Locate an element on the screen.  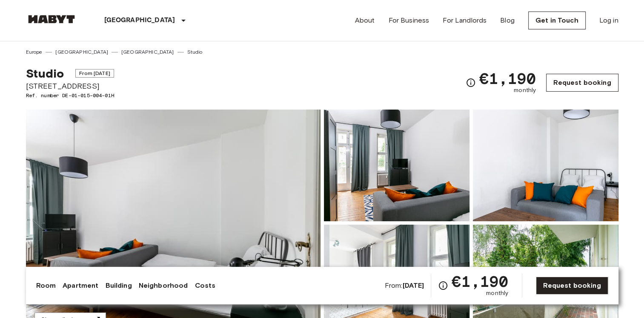
a: For Business is located at coordinates (409, 21).